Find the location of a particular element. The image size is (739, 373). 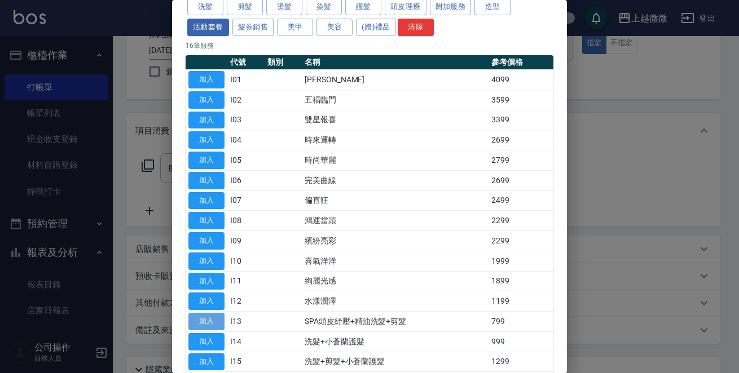

td: I10 is located at coordinates (246, 261).